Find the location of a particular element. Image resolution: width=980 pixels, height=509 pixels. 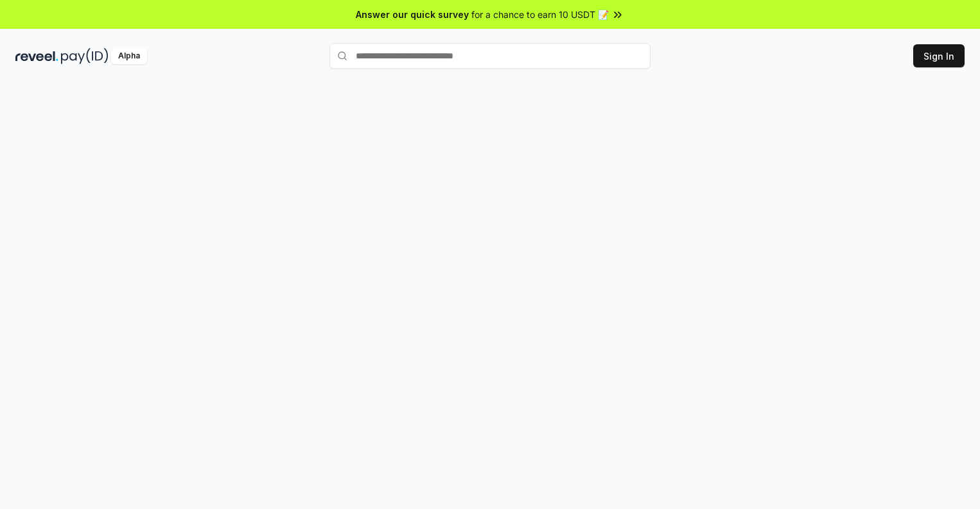

img: reveel_dark is located at coordinates (37, 56).